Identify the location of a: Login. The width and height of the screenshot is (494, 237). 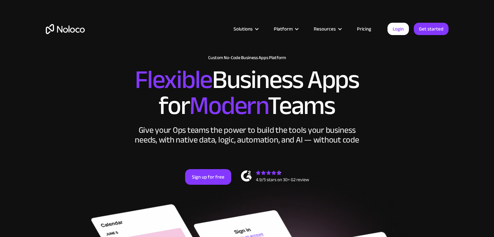
(398, 29).